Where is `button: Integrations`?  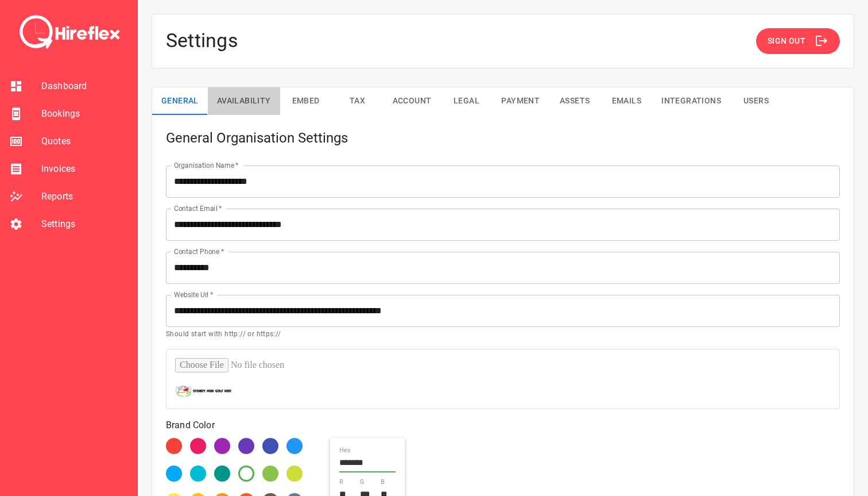
button: Integrations is located at coordinates (691, 101).